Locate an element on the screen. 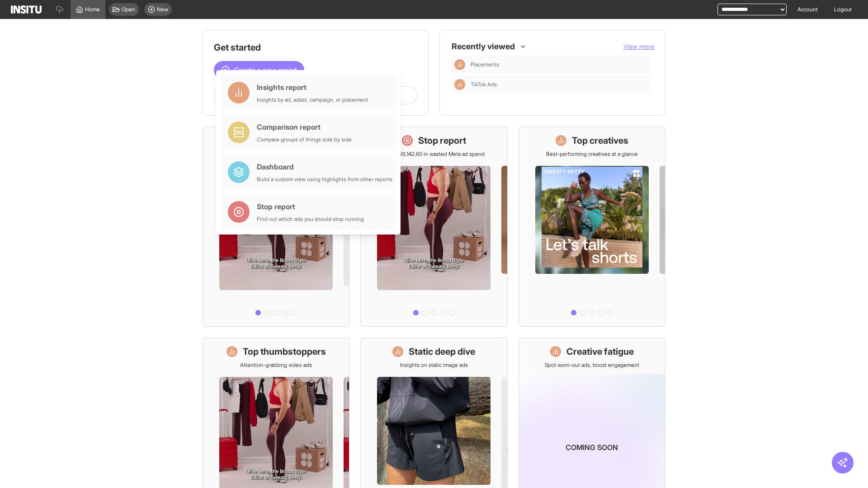 The width and height of the screenshot is (868, 488). div: Dashboard is located at coordinates (324, 167).